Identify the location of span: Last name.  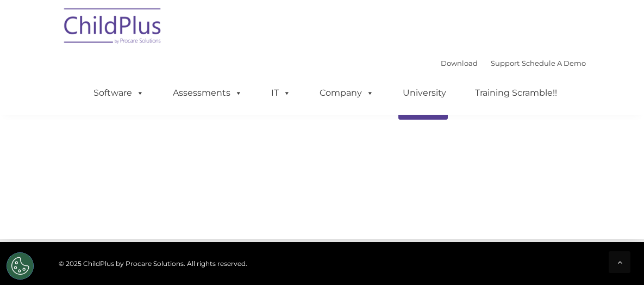
(160, 76).